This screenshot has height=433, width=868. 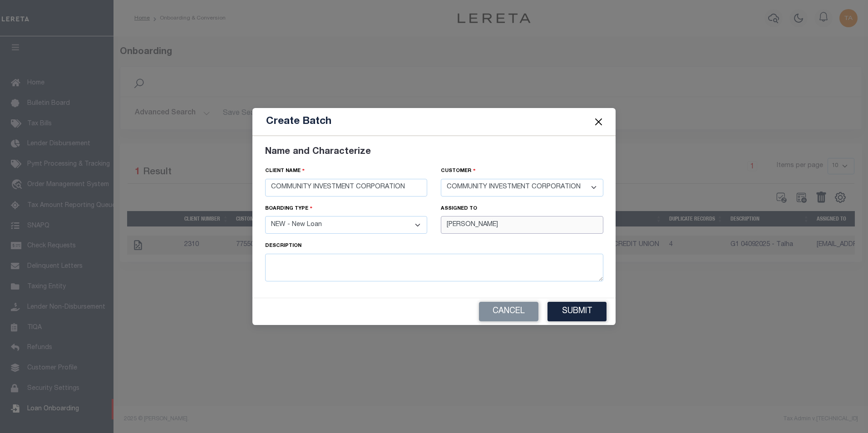 What do you see at coordinates (577, 312) in the screenshot?
I see `button: Submit` at bounding box center [577, 312].